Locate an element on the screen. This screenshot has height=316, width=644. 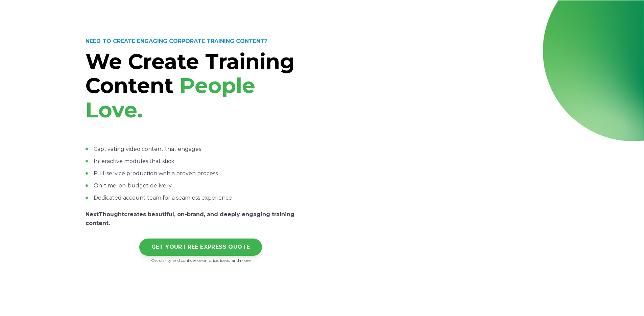
span: People Love. is located at coordinates (170, 97).